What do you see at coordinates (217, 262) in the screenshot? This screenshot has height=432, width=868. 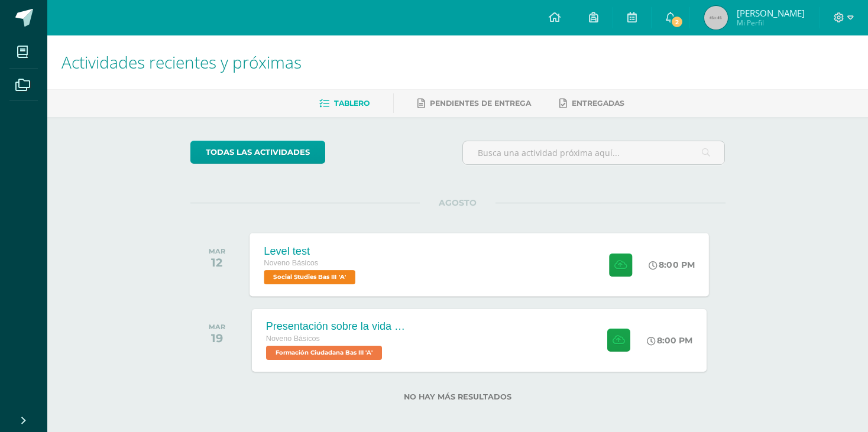 I see `div: 12` at bounding box center [217, 262].